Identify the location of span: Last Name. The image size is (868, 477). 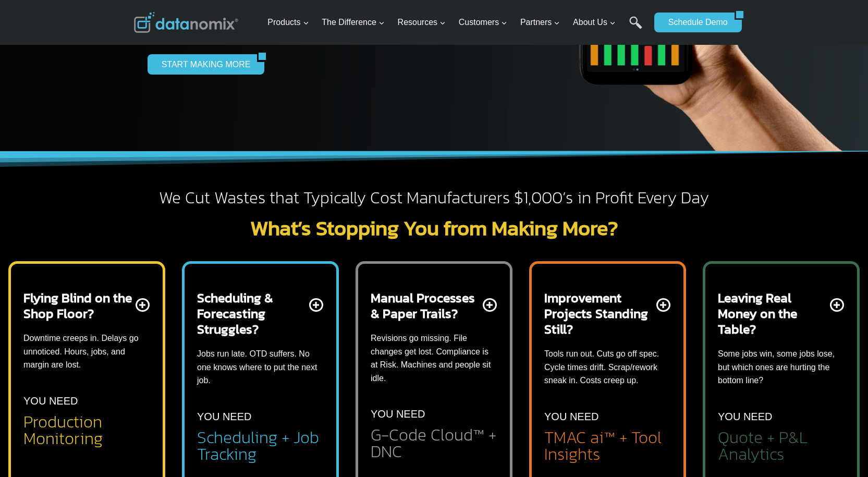
(251, 5).